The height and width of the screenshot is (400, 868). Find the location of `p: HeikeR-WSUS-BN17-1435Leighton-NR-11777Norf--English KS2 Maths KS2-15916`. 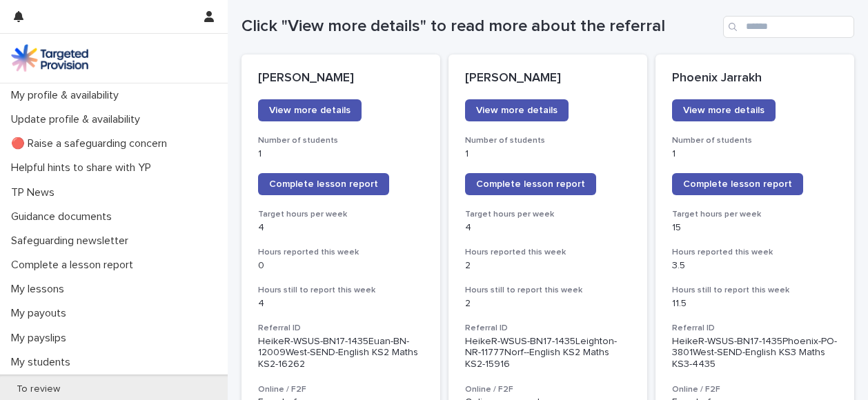

p: HeikeR-WSUS-BN17-1435Leighton-NR-11777Norf--English KS2 Maths KS2-15916 is located at coordinates (548, 353).